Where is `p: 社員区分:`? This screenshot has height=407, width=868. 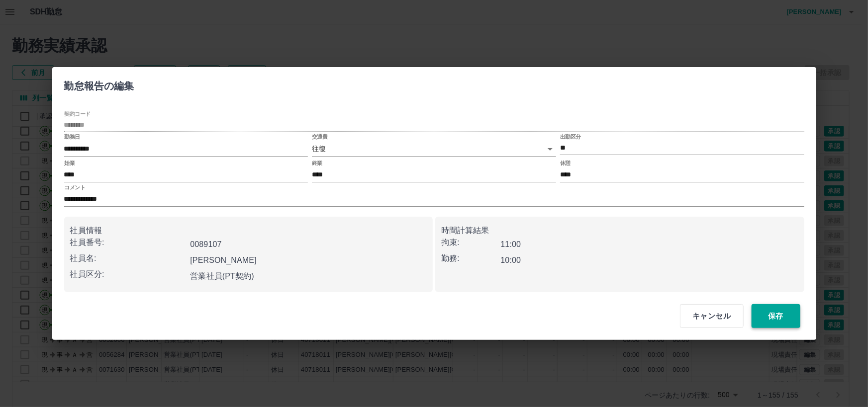
p: 社員区分: is located at coordinates (129, 274).